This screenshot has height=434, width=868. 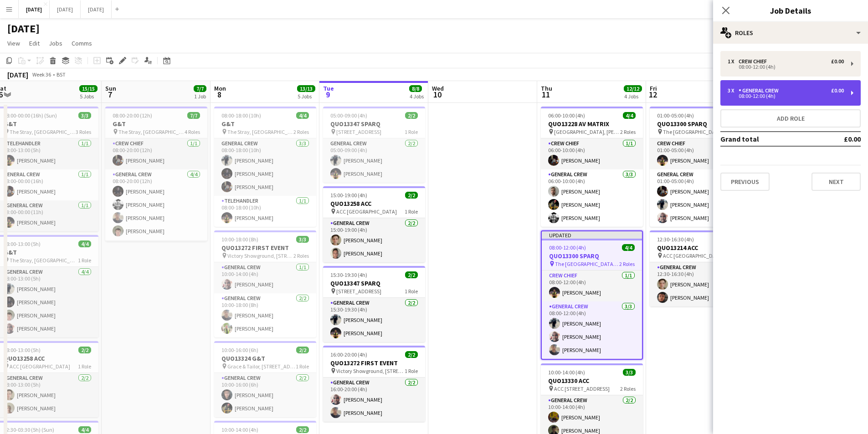 I want to click on div: 4 Jobs, so click(x=416, y=96).